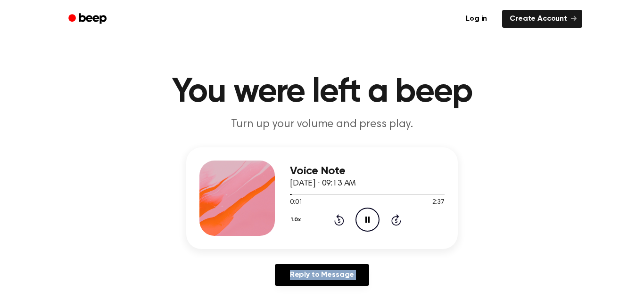 Image resolution: width=644 pixels, height=298 pixels. I want to click on button: 1.0x, so click(297, 220).